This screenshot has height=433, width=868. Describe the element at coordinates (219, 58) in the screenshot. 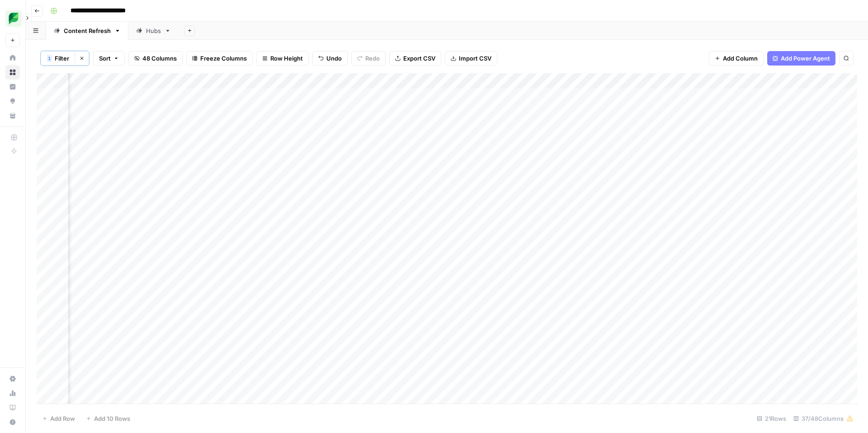

I see `button: Freeze Columns` at that location.